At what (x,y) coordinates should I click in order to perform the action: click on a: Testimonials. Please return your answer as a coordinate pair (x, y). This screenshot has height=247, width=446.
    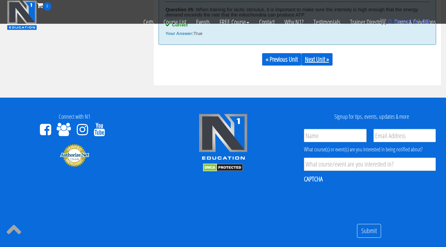
    Looking at the image, I should click on (327, 22).